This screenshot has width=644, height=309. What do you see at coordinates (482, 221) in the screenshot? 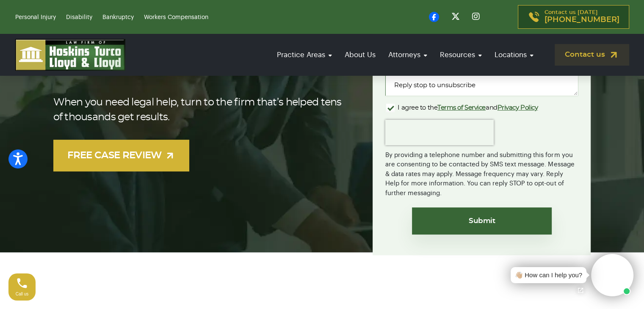
I see `input: Submit` at bounding box center [482, 221].